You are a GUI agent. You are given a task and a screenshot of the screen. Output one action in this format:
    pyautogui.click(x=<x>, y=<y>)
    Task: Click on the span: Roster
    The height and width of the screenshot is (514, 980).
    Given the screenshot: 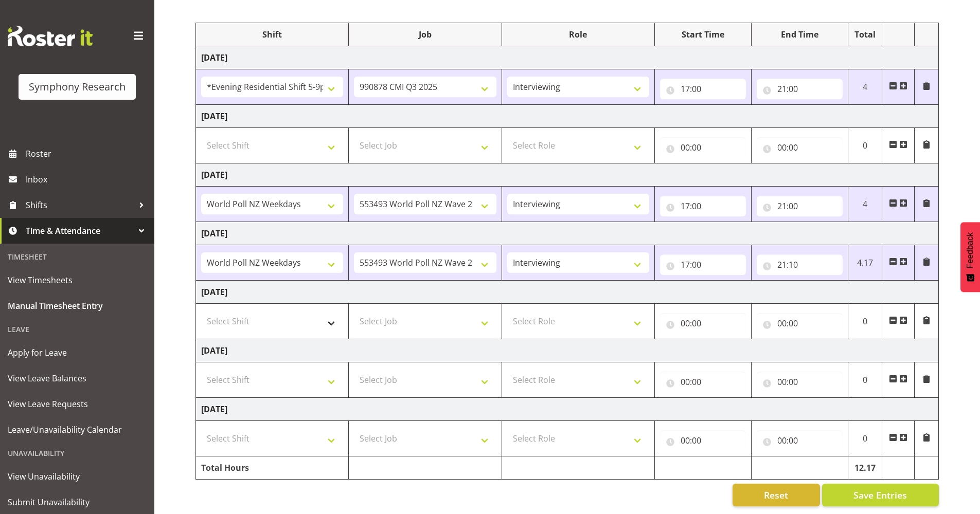 What is the action you would take?
    pyautogui.click(x=87, y=153)
    